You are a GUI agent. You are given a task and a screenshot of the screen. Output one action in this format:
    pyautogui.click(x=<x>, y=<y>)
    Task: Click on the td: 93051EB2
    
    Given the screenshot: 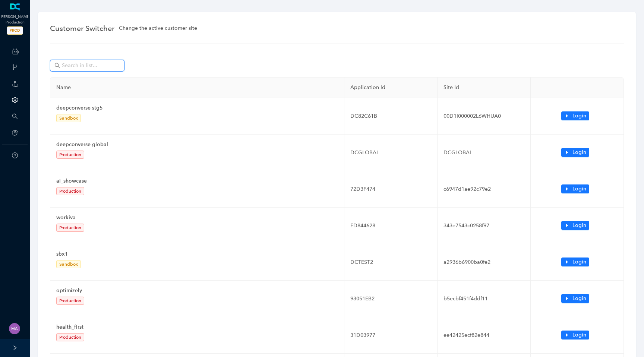 What is the action you would take?
    pyautogui.click(x=391, y=299)
    